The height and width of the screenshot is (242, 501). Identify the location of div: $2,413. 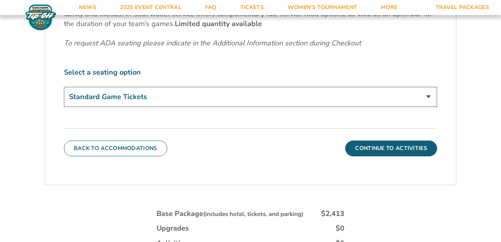
(333, 214).